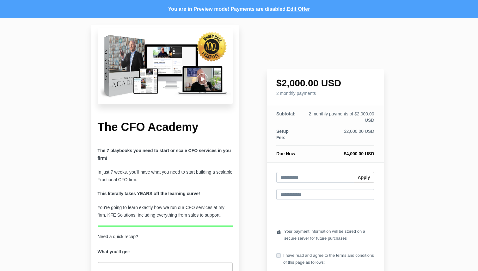 The height and width of the screenshot is (271, 478). Describe the element at coordinates (325, 259) in the screenshot. I see `label: I have read and agree to the terms and conditions of this page as follows:` at that location.